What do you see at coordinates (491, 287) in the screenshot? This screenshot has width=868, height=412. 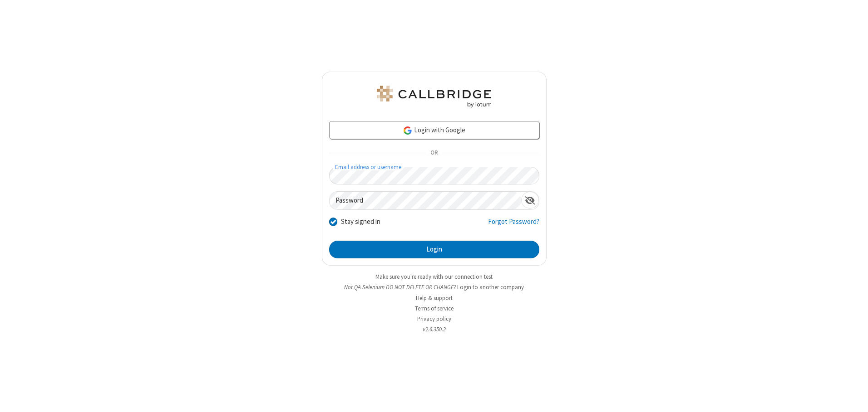 I see `button: Login to another company` at bounding box center [491, 287].